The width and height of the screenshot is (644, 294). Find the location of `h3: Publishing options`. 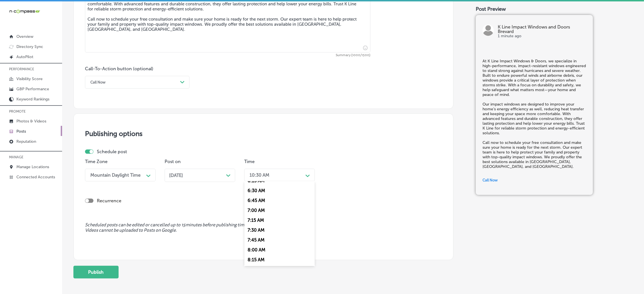

h3: Publishing options is located at coordinates (263, 133).